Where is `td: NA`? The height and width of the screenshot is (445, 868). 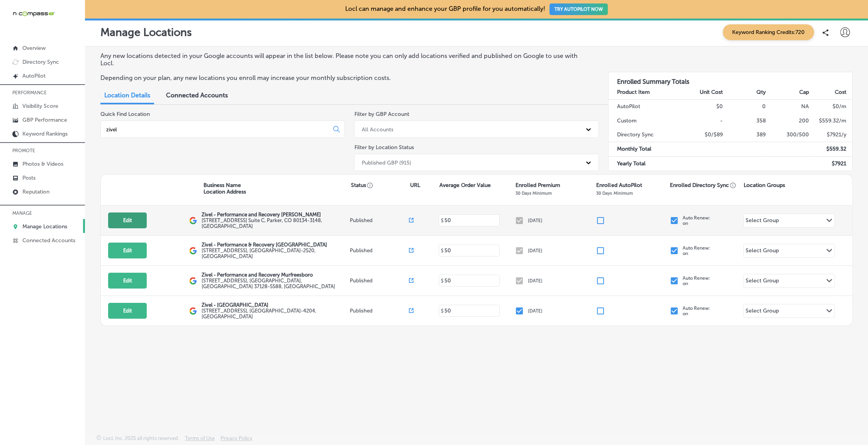
td: NA is located at coordinates (787, 107).